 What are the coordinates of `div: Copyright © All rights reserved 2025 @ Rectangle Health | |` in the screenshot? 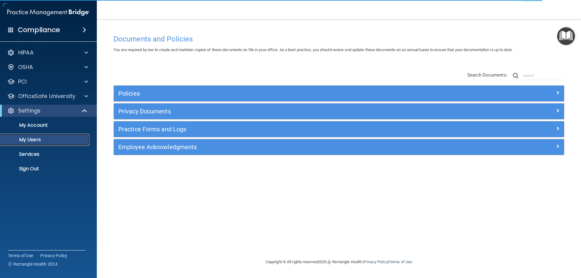 It's located at (339, 262).